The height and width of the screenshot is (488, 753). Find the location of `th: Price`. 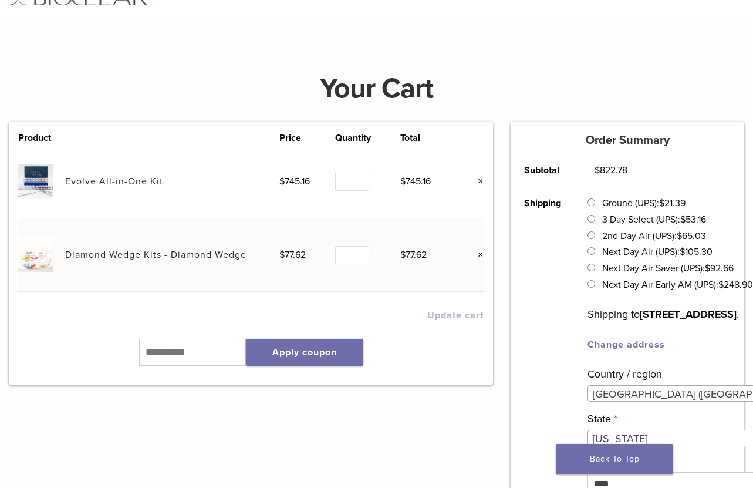

th: Price is located at coordinates (307, 138).